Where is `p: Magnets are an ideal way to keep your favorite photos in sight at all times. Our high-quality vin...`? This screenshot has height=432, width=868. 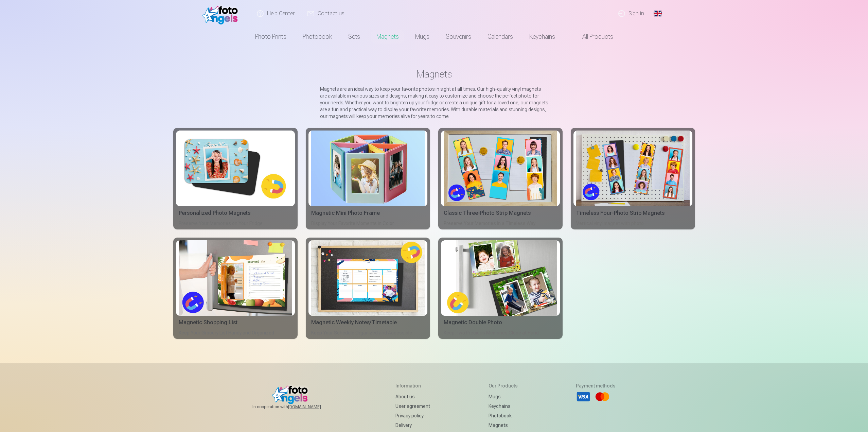 p: Magnets are an ideal way to keep your favorite photos in sight at all times. Our high-quality vin... is located at coordinates (434, 103).